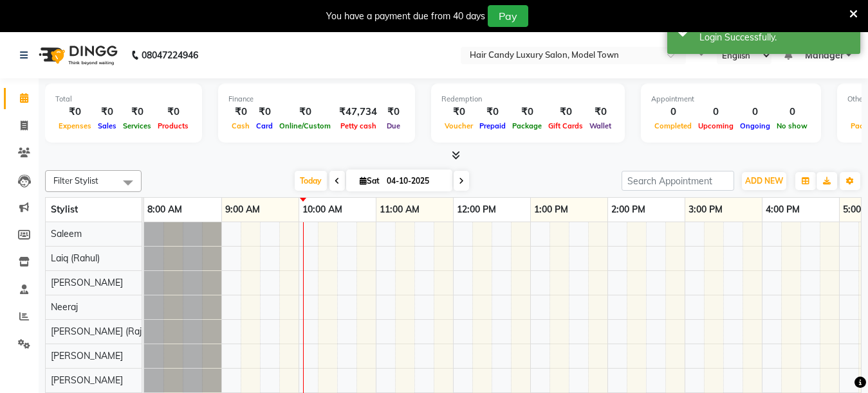  I want to click on a: 12:00 PM, so click(476, 209).